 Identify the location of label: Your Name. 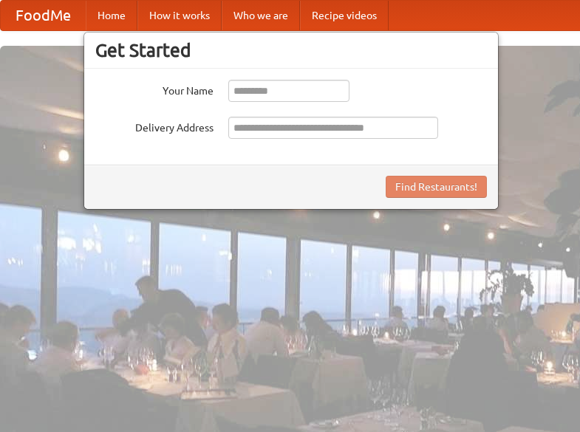
(154, 89).